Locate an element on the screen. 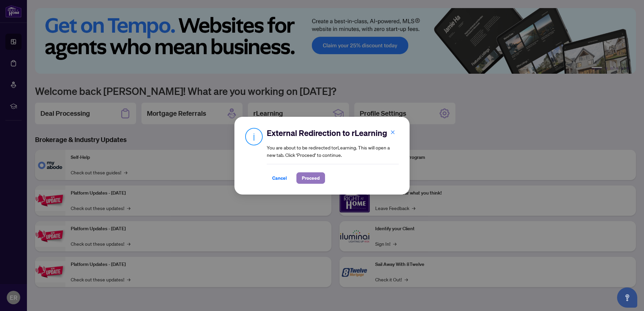 This screenshot has height=311, width=644. button: Proceed is located at coordinates (311, 178).